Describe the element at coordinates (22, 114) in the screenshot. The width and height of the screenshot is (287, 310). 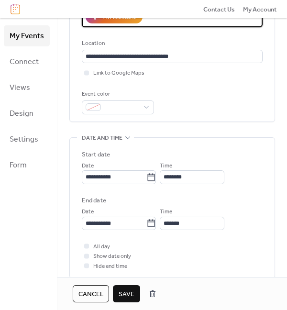
I see `span: Design` at that location.